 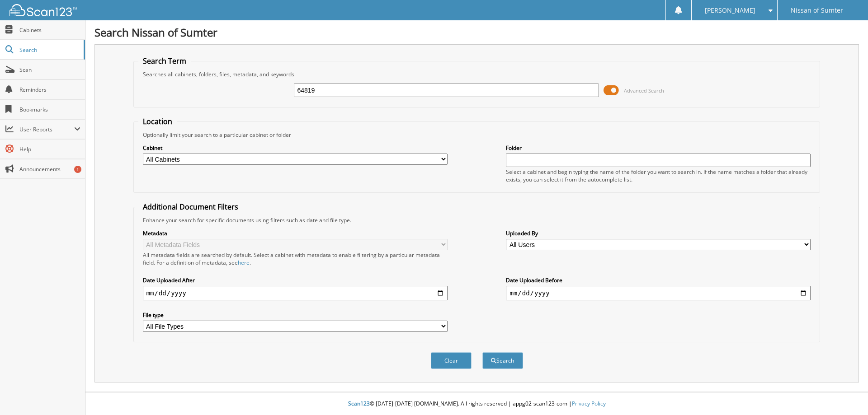 I want to click on a: Privacy Policy, so click(x=589, y=403).